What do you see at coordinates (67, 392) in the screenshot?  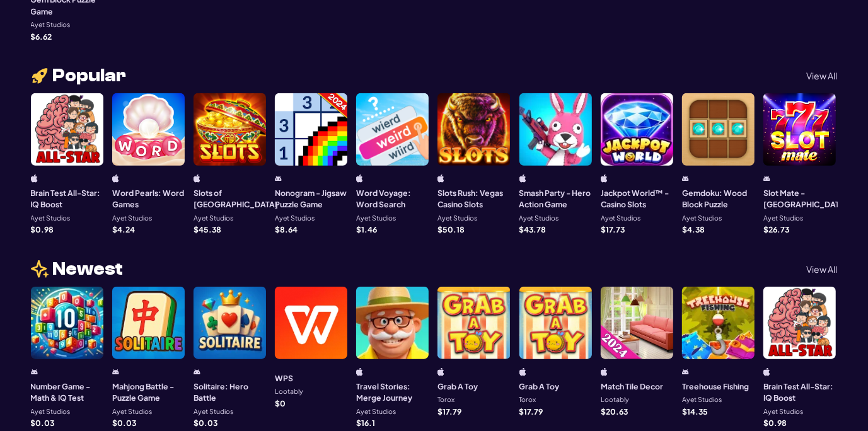 I see `h3: Number Game - Math & IQ Test` at bounding box center [67, 392].